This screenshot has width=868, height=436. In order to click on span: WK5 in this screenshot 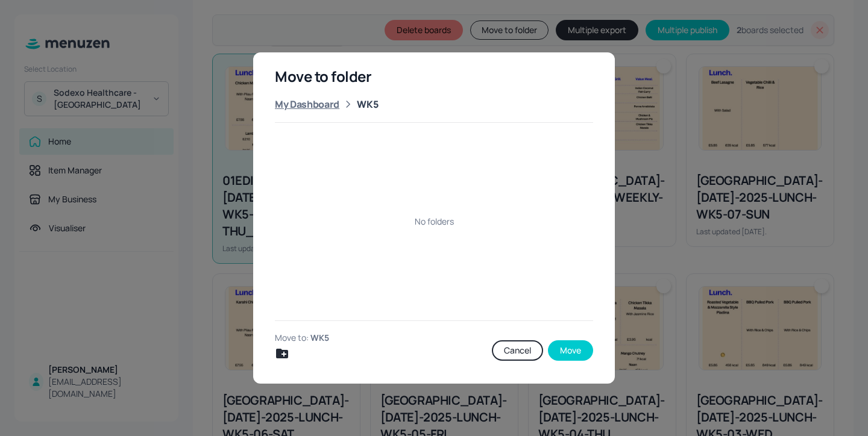, I will do `click(319, 337)`.